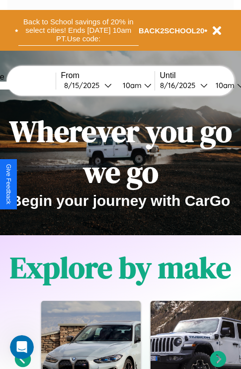  I want to click on h1: Explore by make, so click(120, 268).